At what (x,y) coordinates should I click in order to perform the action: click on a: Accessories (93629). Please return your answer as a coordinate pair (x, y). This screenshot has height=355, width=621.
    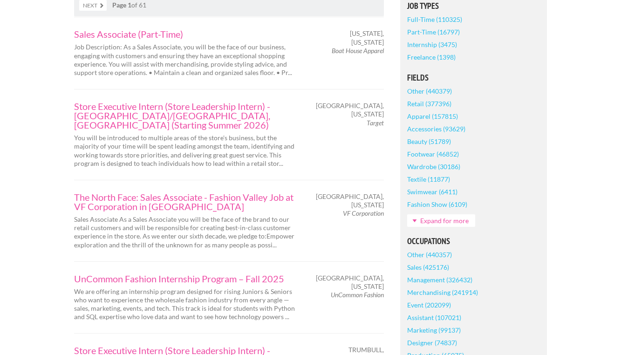
    Looking at the image, I should click on (436, 128).